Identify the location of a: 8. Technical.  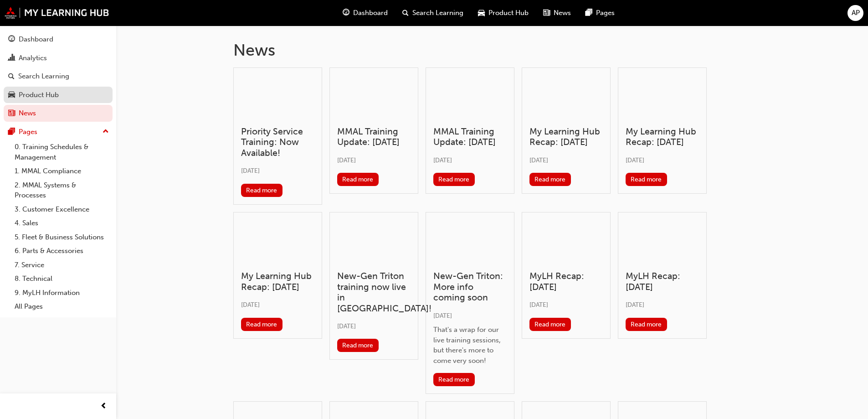
(61, 279).